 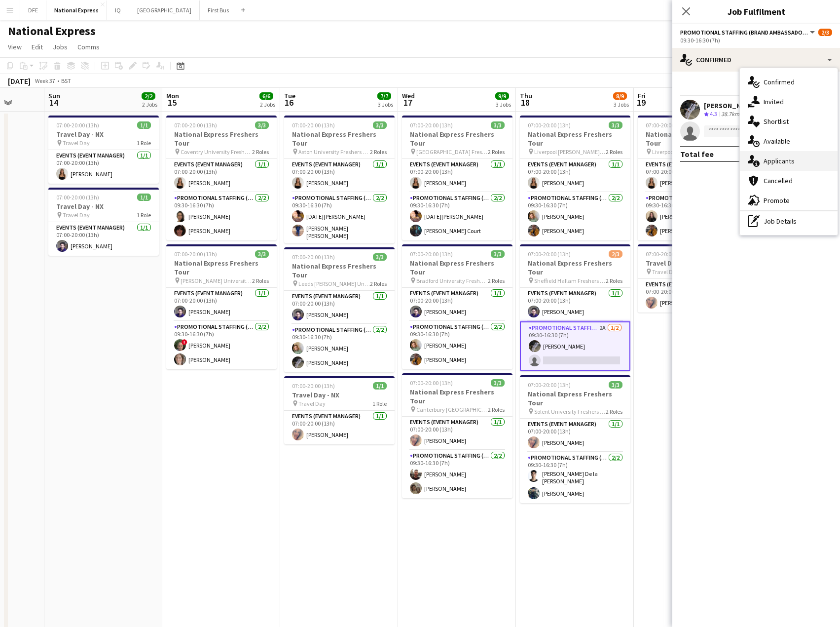 What do you see at coordinates (14, 47) in the screenshot?
I see `a: View` at bounding box center [14, 47].